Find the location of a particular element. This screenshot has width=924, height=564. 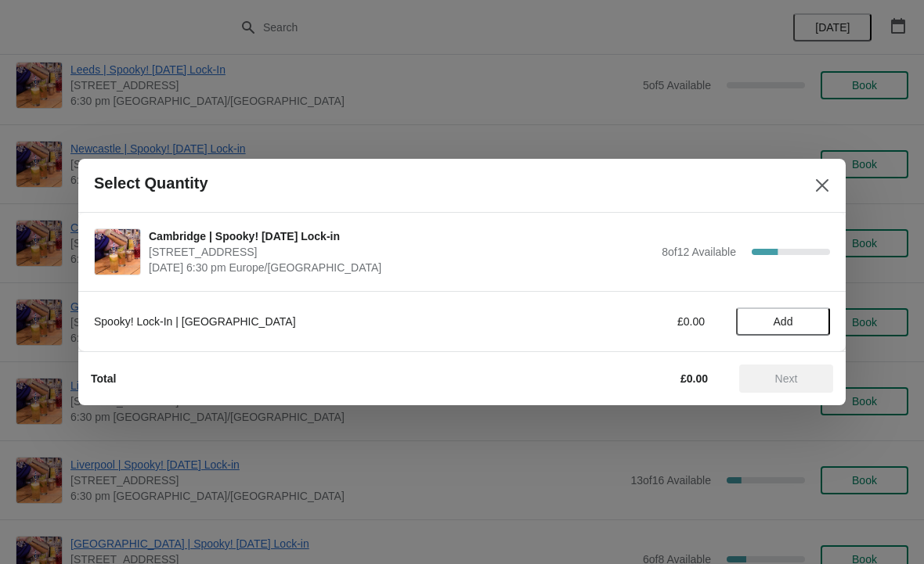

button: Add is located at coordinates (783, 322).